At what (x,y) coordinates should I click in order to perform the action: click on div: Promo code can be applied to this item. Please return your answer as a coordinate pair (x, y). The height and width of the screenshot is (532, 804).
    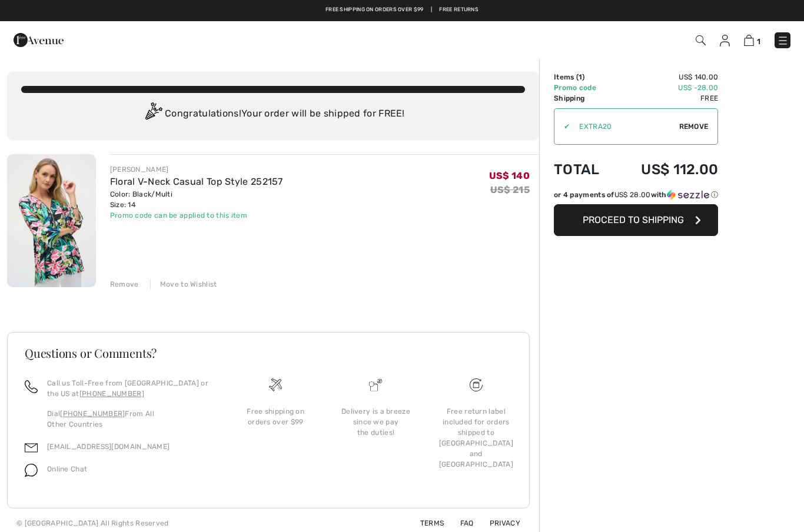
    Looking at the image, I should click on (196, 215).